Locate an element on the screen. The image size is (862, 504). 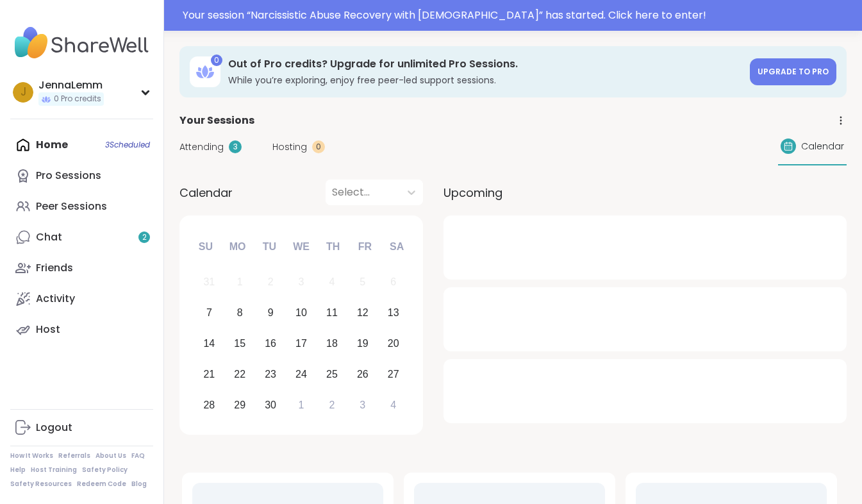
a: Safety Resources is located at coordinates (41, 483).